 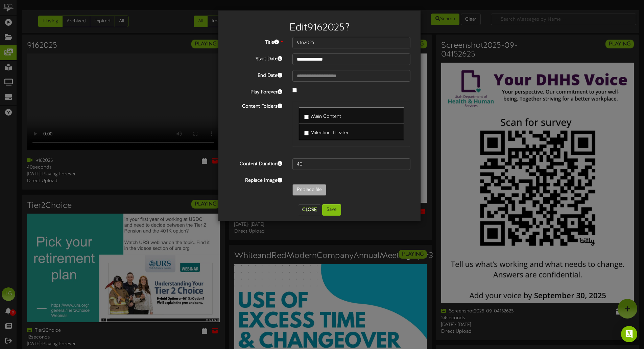 What do you see at coordinates (306, 133) in the screenshot?
I see `input: Valentine Theater` at bounding box center [306, 133].